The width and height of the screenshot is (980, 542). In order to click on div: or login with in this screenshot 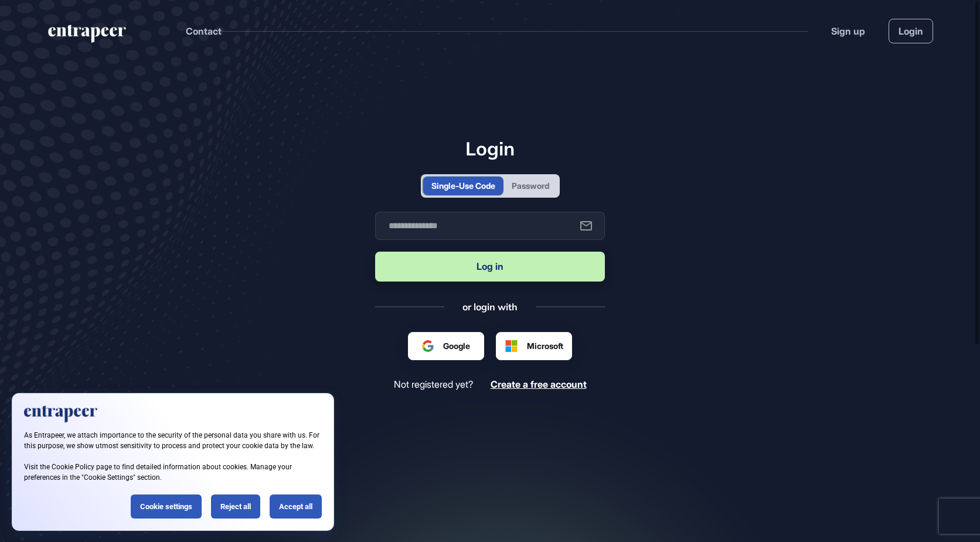, I will do `click(490, 306)`.